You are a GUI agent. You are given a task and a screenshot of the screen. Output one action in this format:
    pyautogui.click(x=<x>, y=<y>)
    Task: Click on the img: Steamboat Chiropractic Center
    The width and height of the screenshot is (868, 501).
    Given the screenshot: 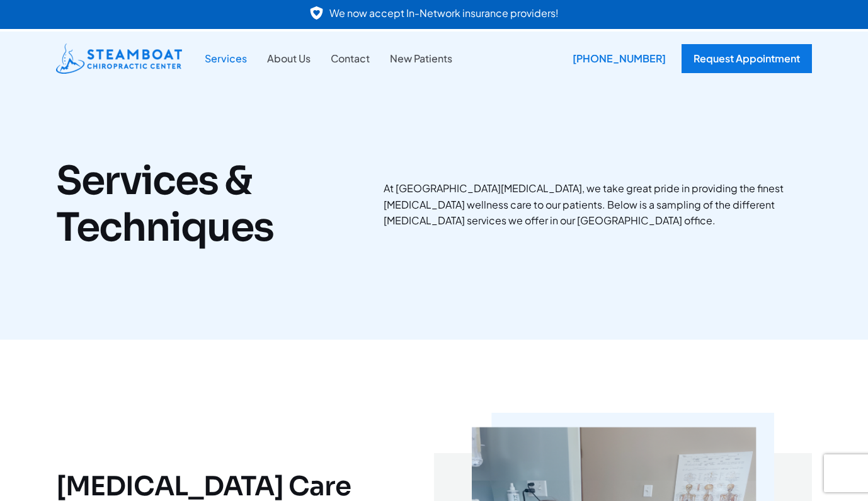 What is the action you would take?
    pyautogui.click(x=119, y=58)
    